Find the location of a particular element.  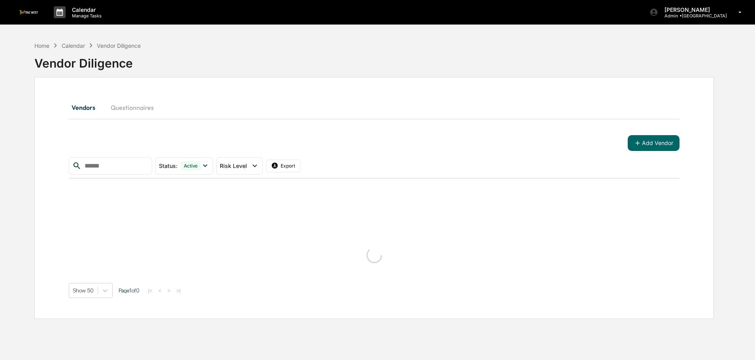

button: Questionnaires is located at coordinates (132, 107).